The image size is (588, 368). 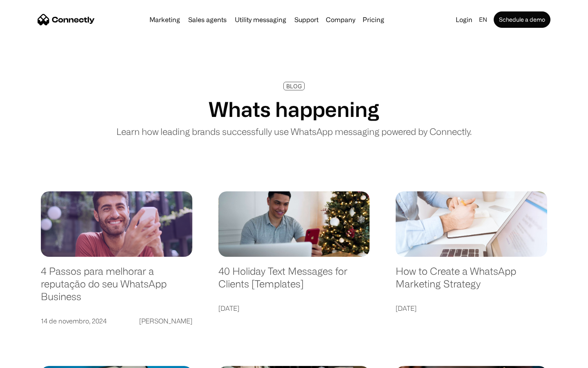 I want to click on a: Utility messaging, so click(x=261, y=20).